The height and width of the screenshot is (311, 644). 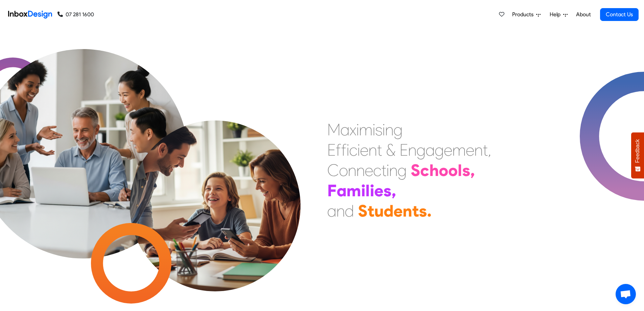 What do you see at coordinates (619, 15) in the screenshot?
I see `a: Contact Us` at bounding box center [619, 15].